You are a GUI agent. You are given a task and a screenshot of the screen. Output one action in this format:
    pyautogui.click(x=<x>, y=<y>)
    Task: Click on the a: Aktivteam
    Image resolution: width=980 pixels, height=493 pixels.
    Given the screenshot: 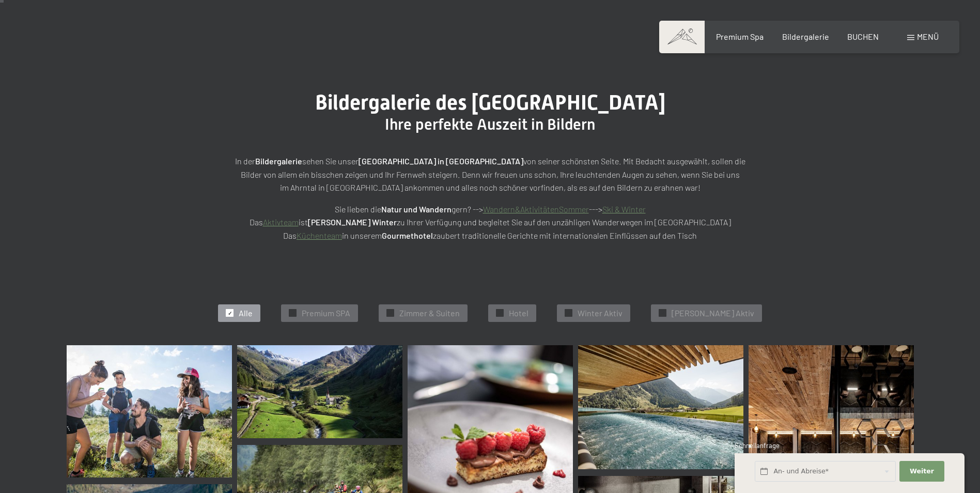 What is the action you would take?
    pyautogui.click(x=281, y=221)
    